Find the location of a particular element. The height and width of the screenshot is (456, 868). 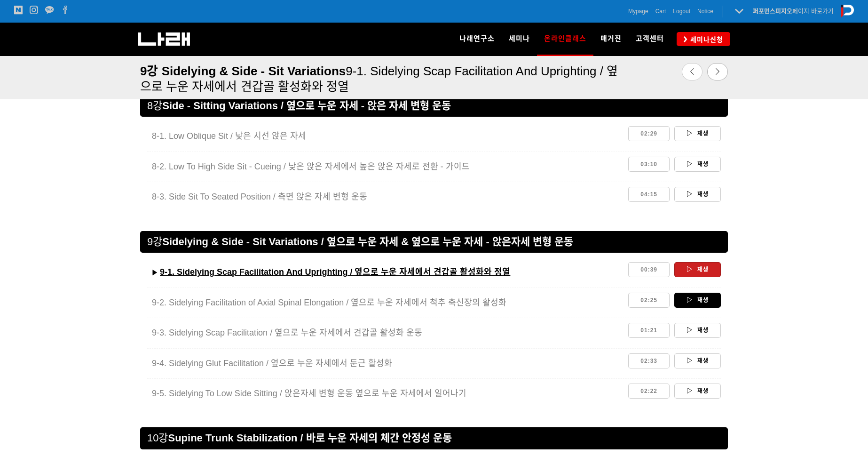

span: 9-5. Sidelying To Low Side Sitting / 앉은자세 변형 운동 옆으로 누운 자세에서 일어나기 is located at coordinates (309, 393).